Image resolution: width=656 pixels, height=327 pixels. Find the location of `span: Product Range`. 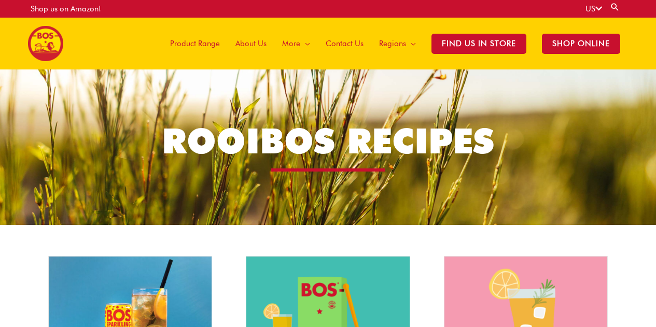

span: Product Range is located at coordinates (195, 44).